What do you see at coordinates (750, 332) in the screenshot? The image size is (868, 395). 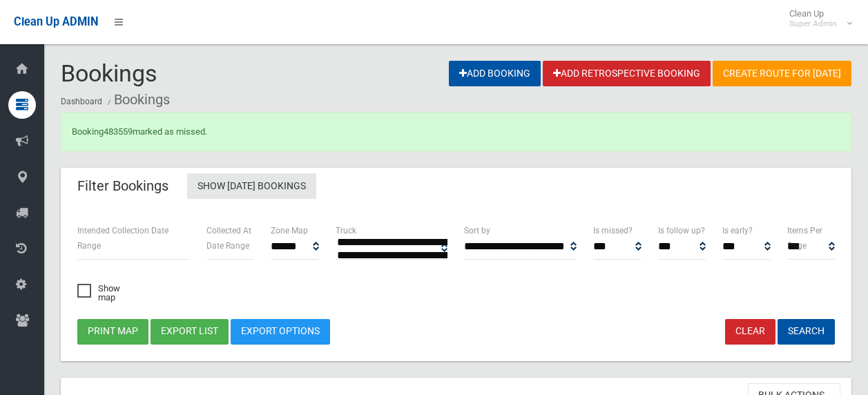 I see `a: Clear` at bounding box center [750, 332].